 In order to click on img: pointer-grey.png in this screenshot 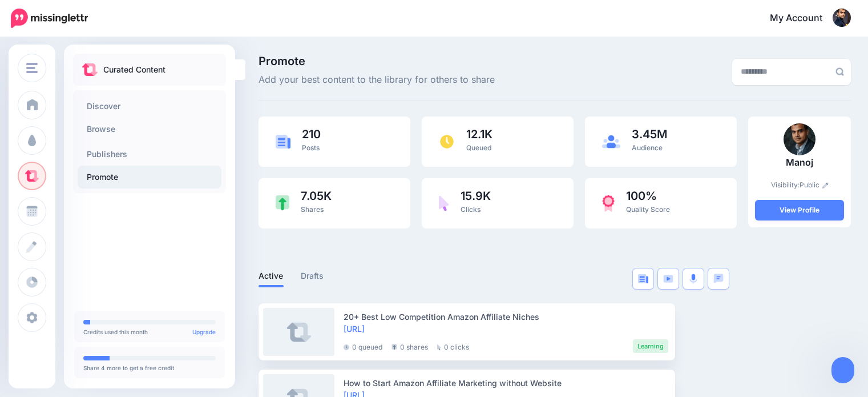, I will do `click(439, 347)`.